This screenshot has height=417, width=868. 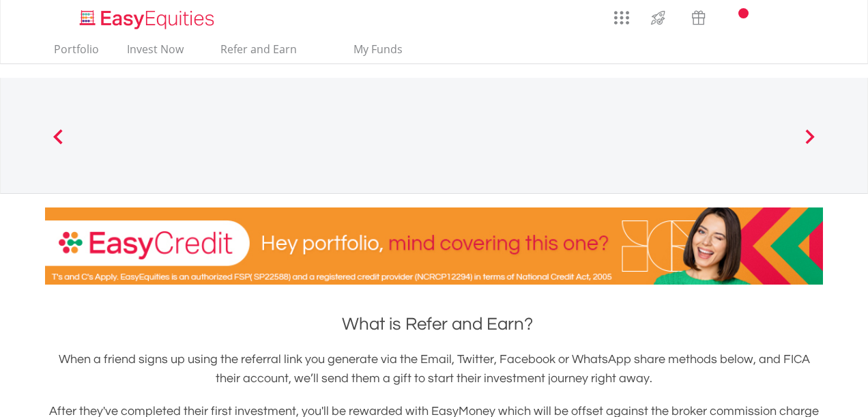 What do you see at coordinates (258, 49) in the screenshot?
I see `span: Refer and Earn` at bounding box center [258, 49].